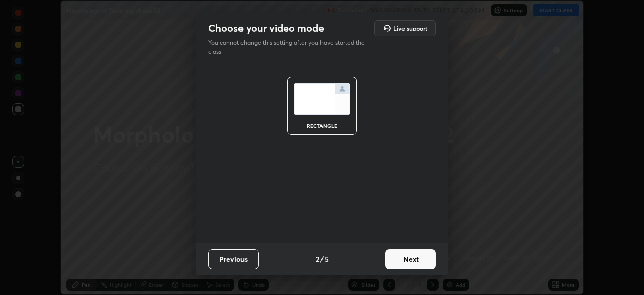  Describe the element at coordinates (410, 28) in the screenshot. I see `h5: Live support` at that location.